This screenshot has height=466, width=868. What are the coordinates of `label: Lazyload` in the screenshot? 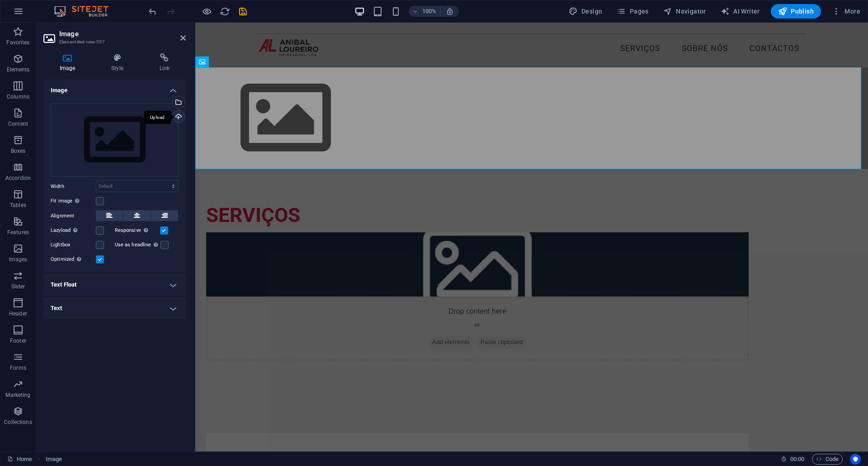 It's located at (73, 230).